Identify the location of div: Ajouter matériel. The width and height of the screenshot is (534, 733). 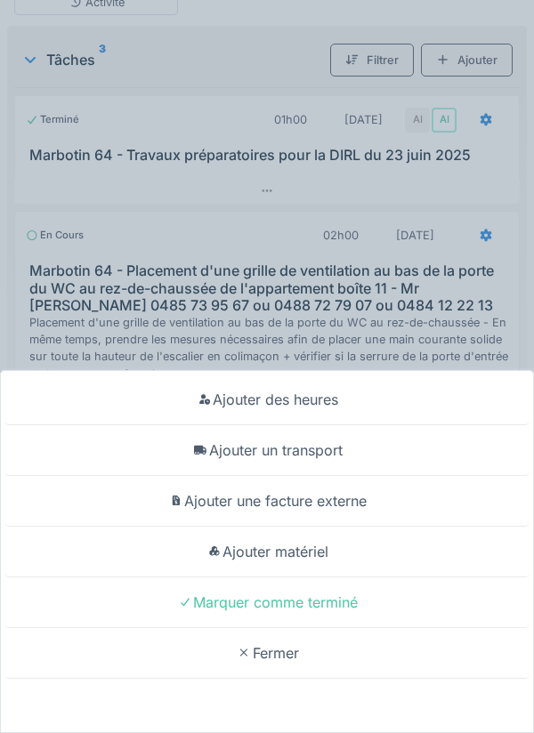
(267, 552).